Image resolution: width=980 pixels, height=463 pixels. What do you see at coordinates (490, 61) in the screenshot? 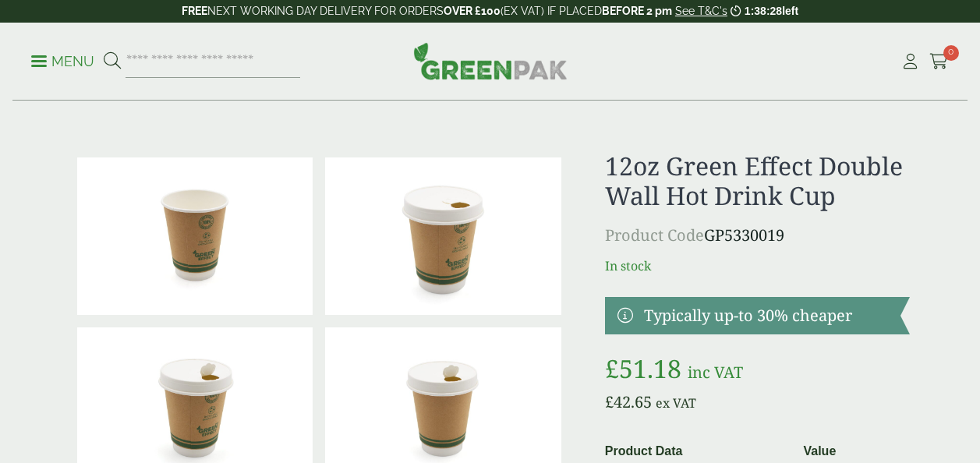
I see `img: GreenPak Supplies` at bounding box center [490, 61].